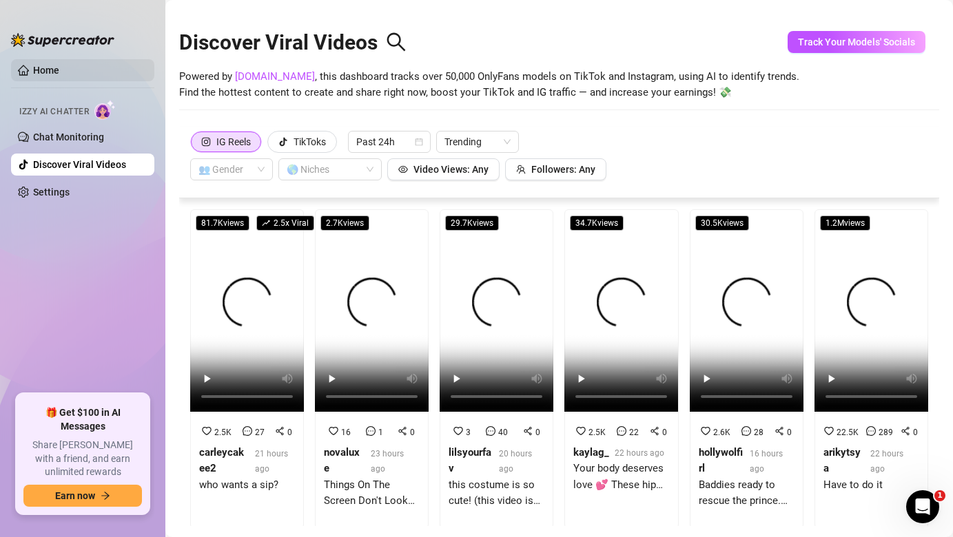 The width and height of the screenshot is (953, 537). What do you see at coordinates (389, 142) in the screenshot?
I see `span: Past 24h` at bounding box center [389, 142].